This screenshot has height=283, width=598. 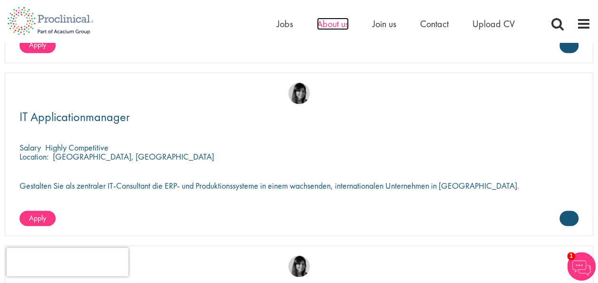 What do you see at coordinates (285, 24) in the screenshot?
I see `a: Jobs` at bounding box center [285, 24].